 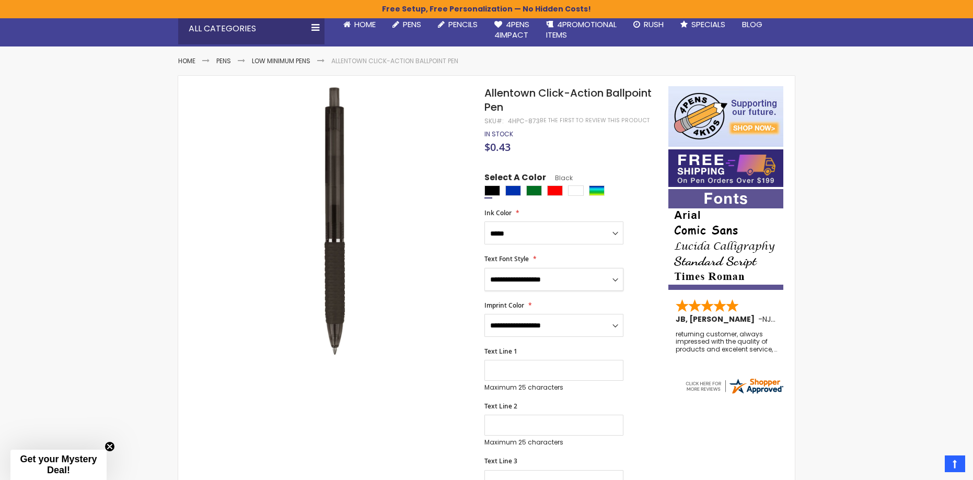 I want to click on div: Get your Mystery Deal!Close teaser, so click(x=59, y=465).